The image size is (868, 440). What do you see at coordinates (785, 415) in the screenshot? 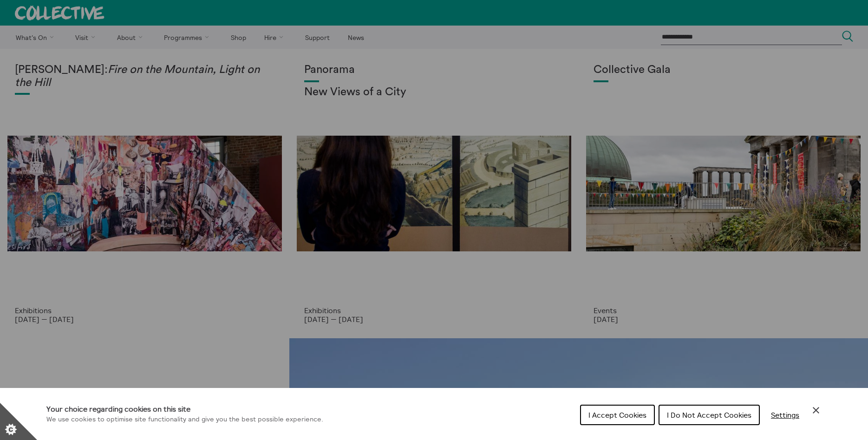
I see `span: Settings` at bounding box center [785, 415].